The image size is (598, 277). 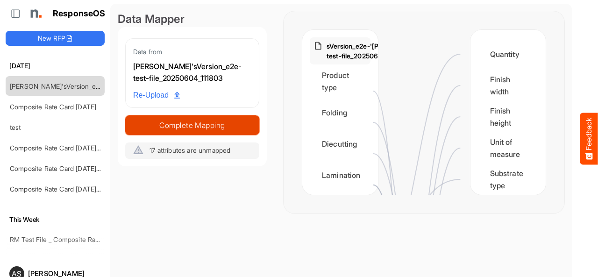 What do you see at coordinates (190, 150) in the screenshot?
I see `span: 17 attributes are unmapped` at bounding box center [190, 150].